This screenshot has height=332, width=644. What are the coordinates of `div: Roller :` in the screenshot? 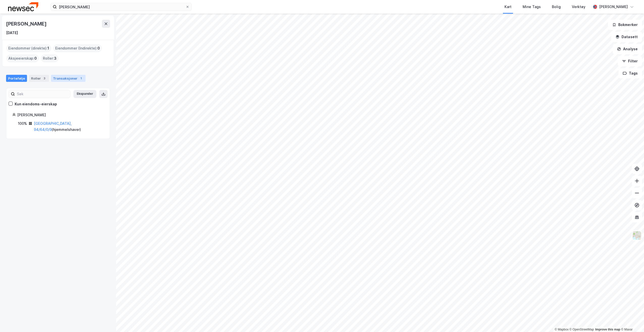 It's located at (50, 59).